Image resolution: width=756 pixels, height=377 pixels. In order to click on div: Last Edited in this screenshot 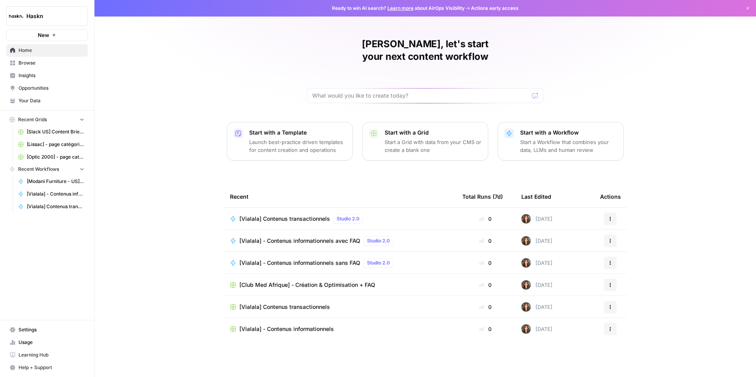, I will do `click(536, 197)`.